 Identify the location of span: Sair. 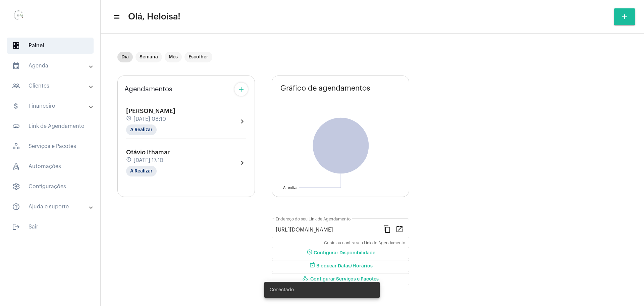
(50, 227).